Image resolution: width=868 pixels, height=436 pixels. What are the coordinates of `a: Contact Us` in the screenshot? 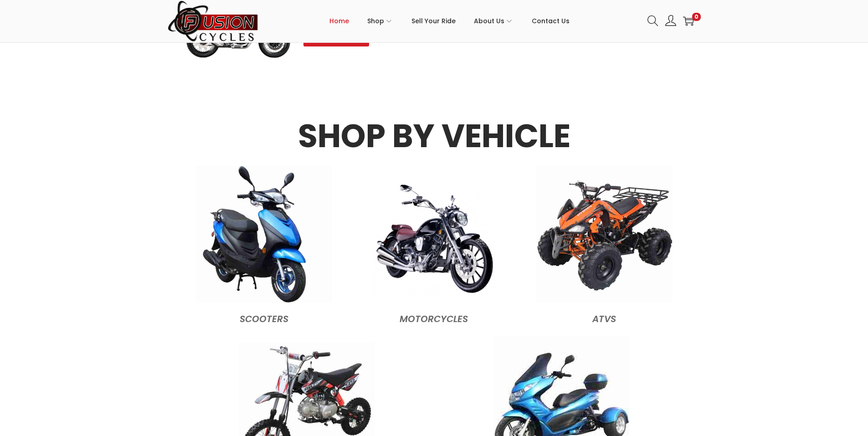 It's located at (550, 21).